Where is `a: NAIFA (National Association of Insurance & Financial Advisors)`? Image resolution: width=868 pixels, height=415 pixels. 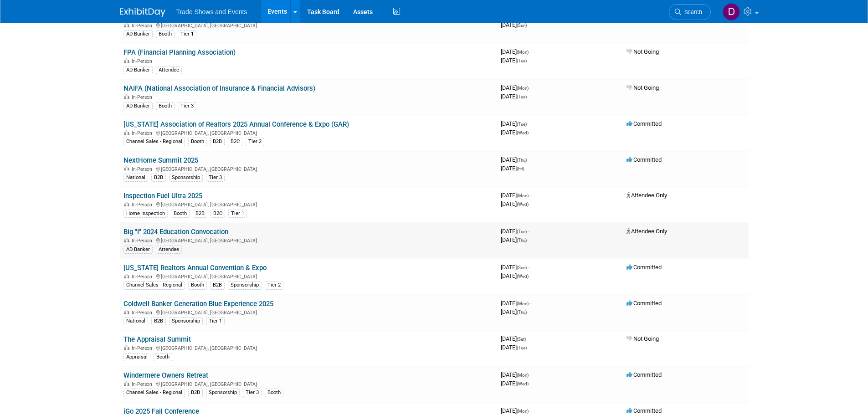 a: NAIFA (National Association of Insurance & Financial Advisors) is located at coordinates (219, 89).